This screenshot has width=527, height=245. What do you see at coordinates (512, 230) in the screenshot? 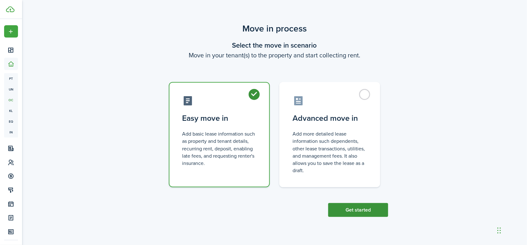
I see `div: Chat Widget` at bounding box center [512, 230].